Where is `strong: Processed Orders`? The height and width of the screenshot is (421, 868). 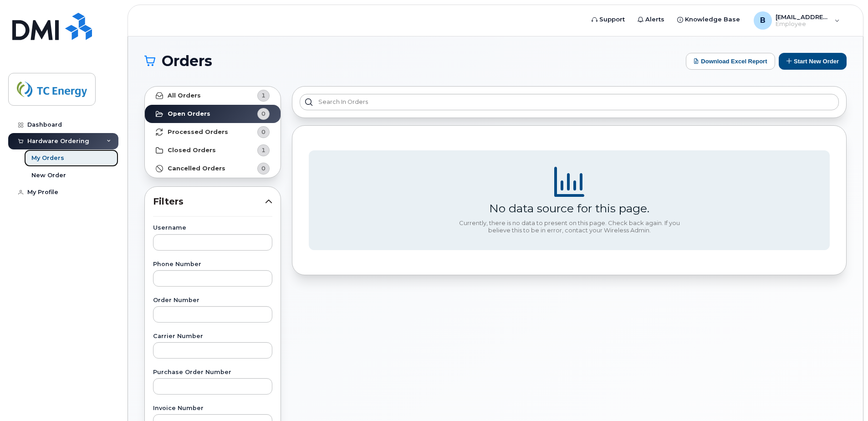 strong: Processed Orders is located at coordinates (197, 132).